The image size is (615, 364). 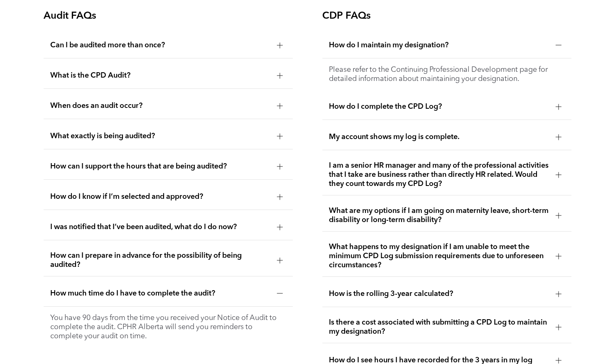 What do you see at coordinates (160, 293) in the screenshot?
I see `span: How much time do I have to complete the audit?` at bounding box center [160, 293].